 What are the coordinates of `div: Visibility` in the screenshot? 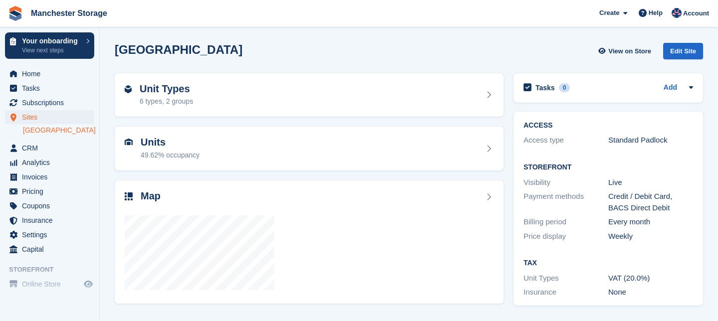 It's located at (566, 183).